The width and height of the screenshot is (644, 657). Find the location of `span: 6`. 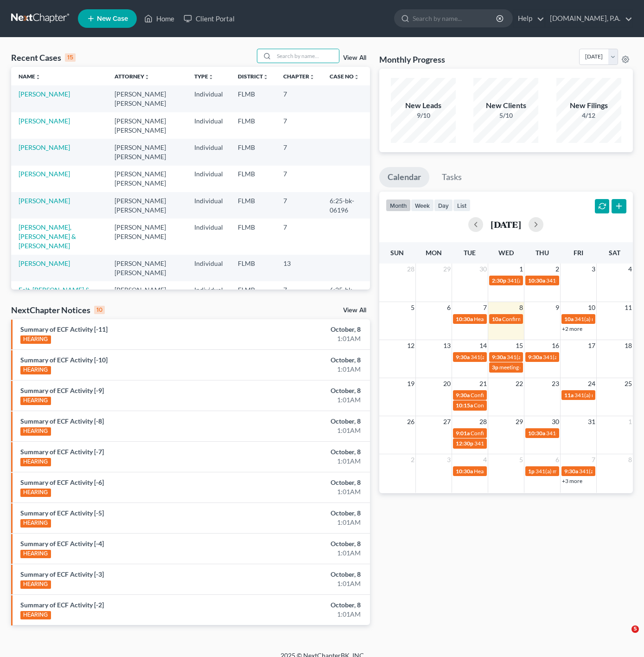

span: 6 is located at coordinates (557, 460).